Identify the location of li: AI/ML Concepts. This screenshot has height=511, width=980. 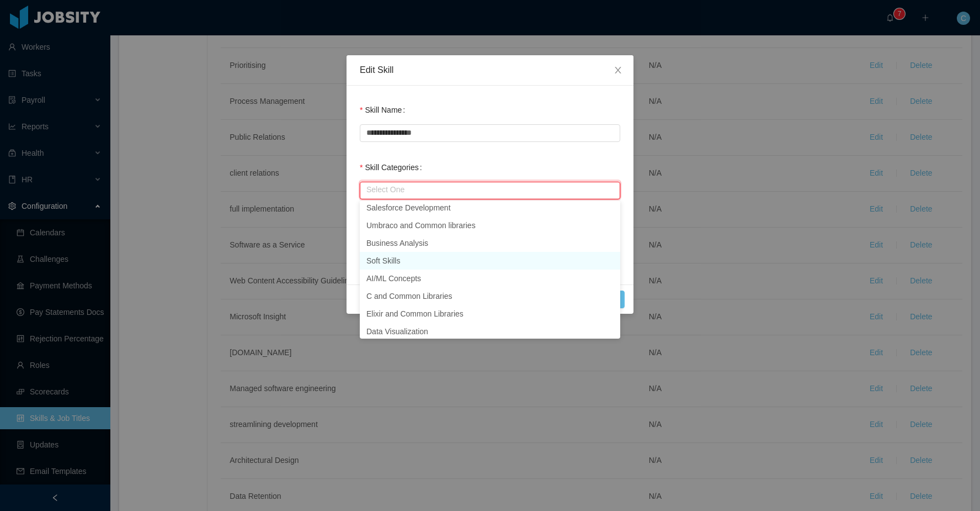
(490, 278).